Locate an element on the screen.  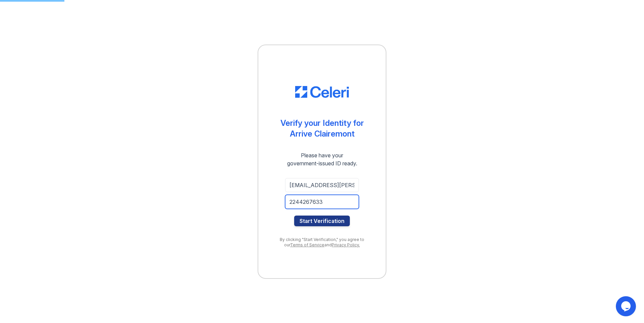
a: Privacy Policy. is located at coordinates (346, 245).